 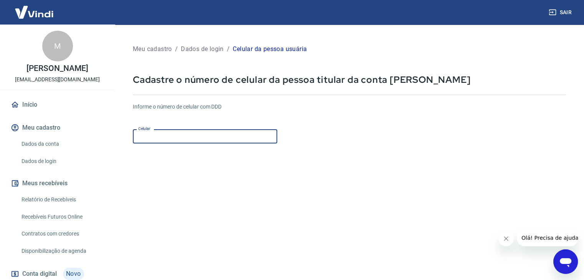 What do you see at coordinates (269, 49) in the screenshot?
I see `p: Celular da pessoa usuária` at bounding box center [269, 49].